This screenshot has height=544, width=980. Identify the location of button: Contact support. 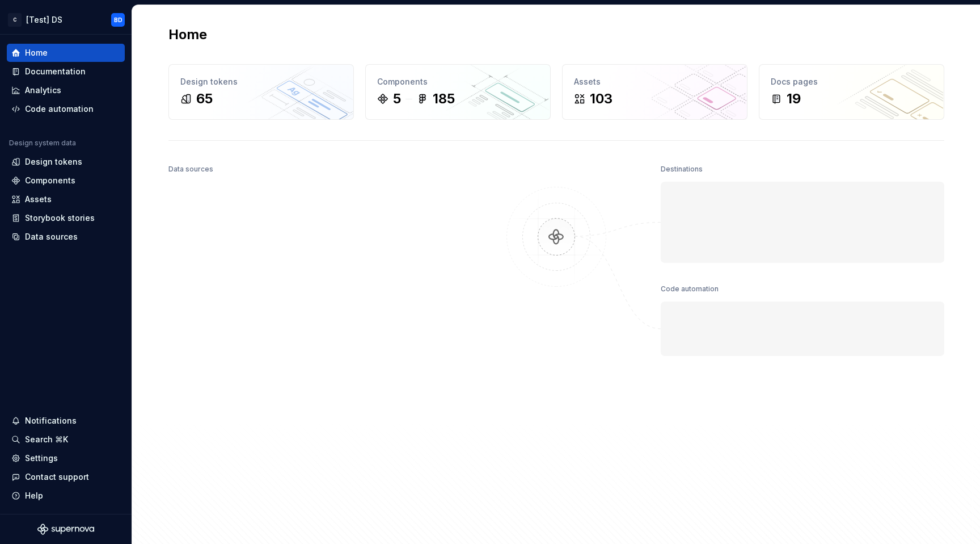
(66, 477).